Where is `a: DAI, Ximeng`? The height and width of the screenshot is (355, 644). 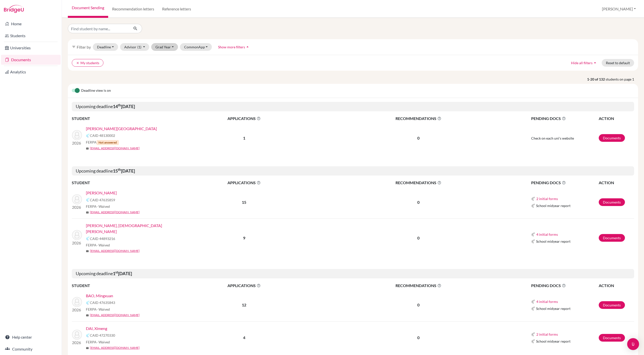 a: DAI, Ximeng is located at coordinates (97, 328).